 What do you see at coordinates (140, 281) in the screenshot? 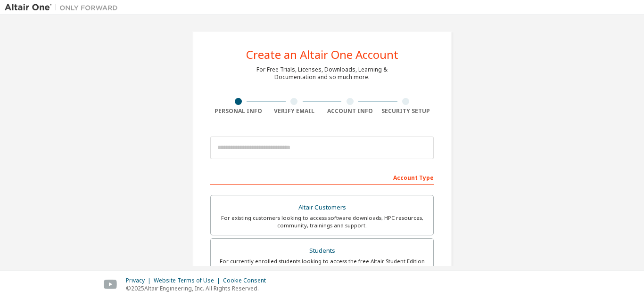
I see `div: Privacy` at bounding box center [140, 281].